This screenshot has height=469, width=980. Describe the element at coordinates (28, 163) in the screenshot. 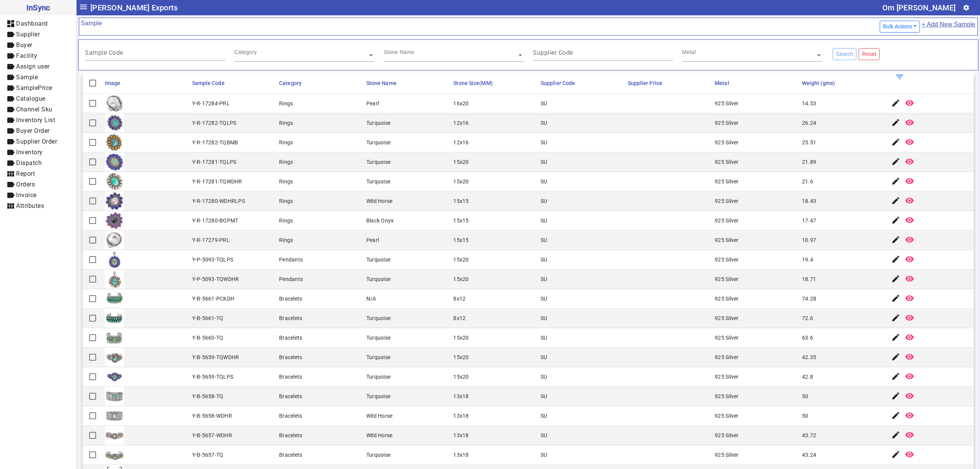

I see `span: Dispatch` at that location.